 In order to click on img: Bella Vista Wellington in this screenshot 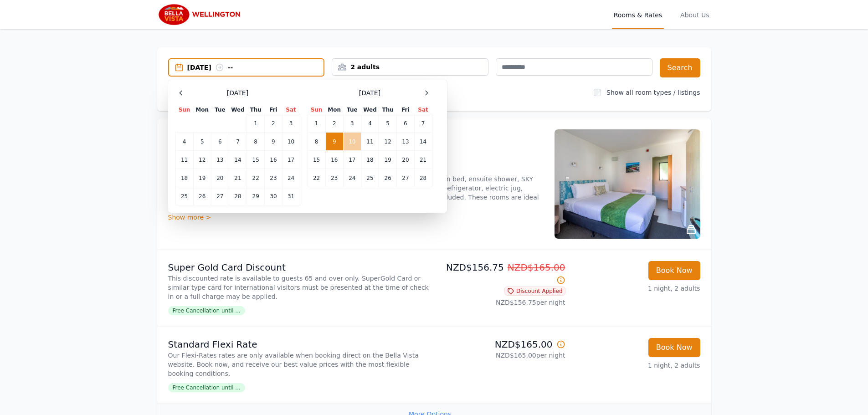, I will do `click(201, 15)`.